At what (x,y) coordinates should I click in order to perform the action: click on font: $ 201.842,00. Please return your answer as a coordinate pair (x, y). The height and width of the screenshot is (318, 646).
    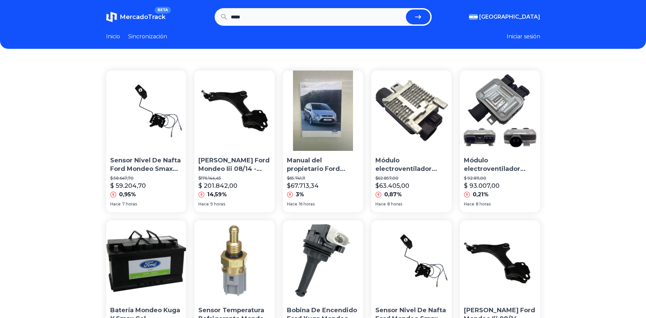
    Looking at the image, I should click on (218, 186).